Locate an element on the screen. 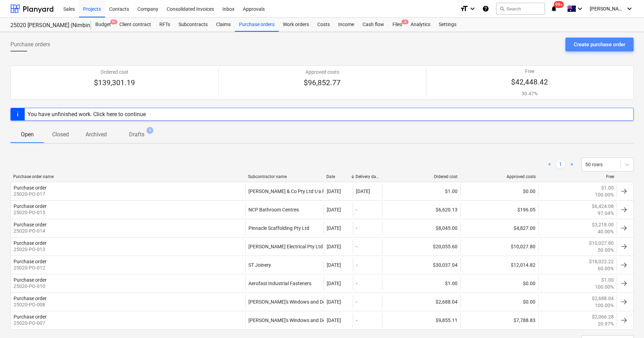  button: Create purchase order is located at coordinates (600, 44).